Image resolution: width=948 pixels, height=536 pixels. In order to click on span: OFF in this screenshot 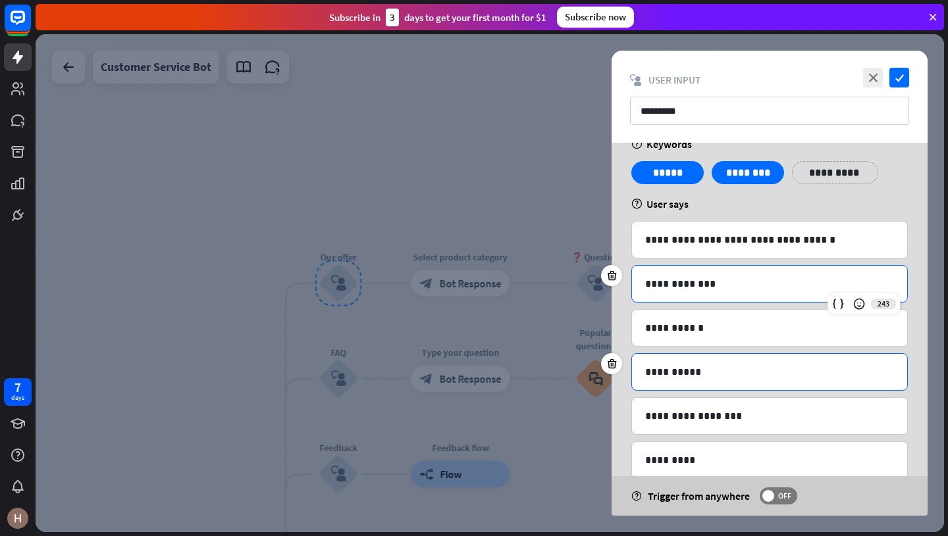, I will do `click(784, 496)`.